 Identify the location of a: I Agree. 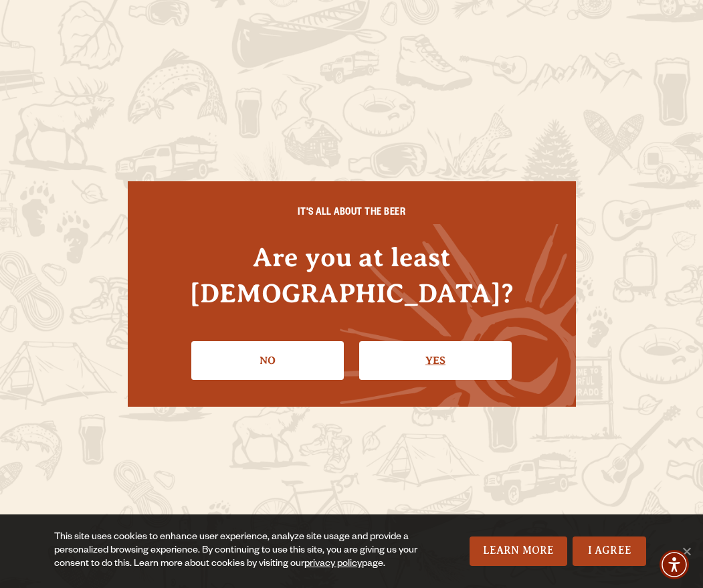
(609, 551).